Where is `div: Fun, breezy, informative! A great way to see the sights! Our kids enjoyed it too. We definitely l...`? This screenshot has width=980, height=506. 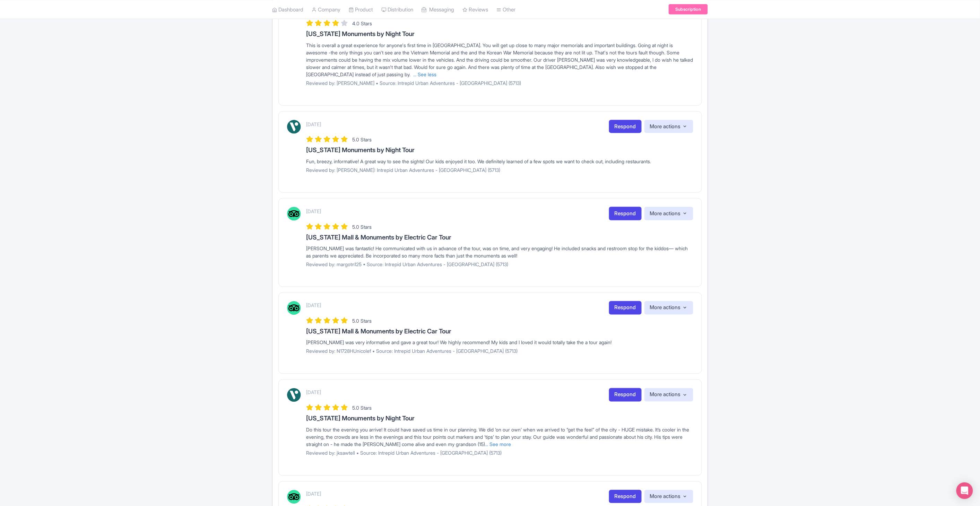 div: Fun, breezy, informative! A great way to see the sights! Our kids enjoyed it too. We definitely l... is located at coordinates (500, 161).